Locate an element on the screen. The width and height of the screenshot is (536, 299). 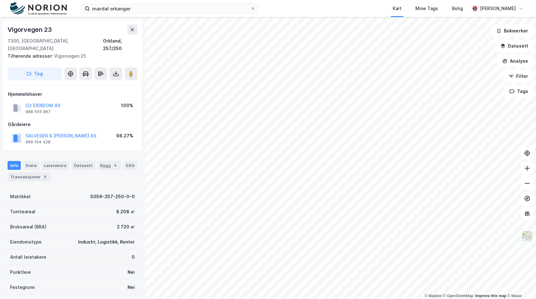
div: Datasett is located at coordinates (83, 165).